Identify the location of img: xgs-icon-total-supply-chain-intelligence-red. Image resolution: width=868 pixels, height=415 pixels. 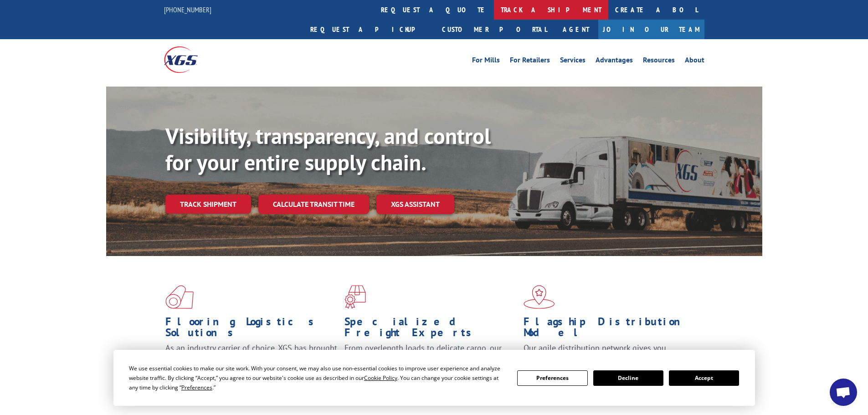
(179, 297).